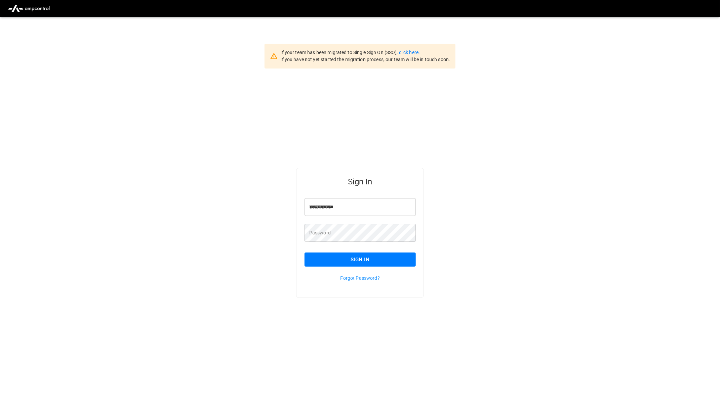  What do you see at coordinates (409, 52) in the screenshot?
I see `a: click here.` at bounding box center [409, 52].